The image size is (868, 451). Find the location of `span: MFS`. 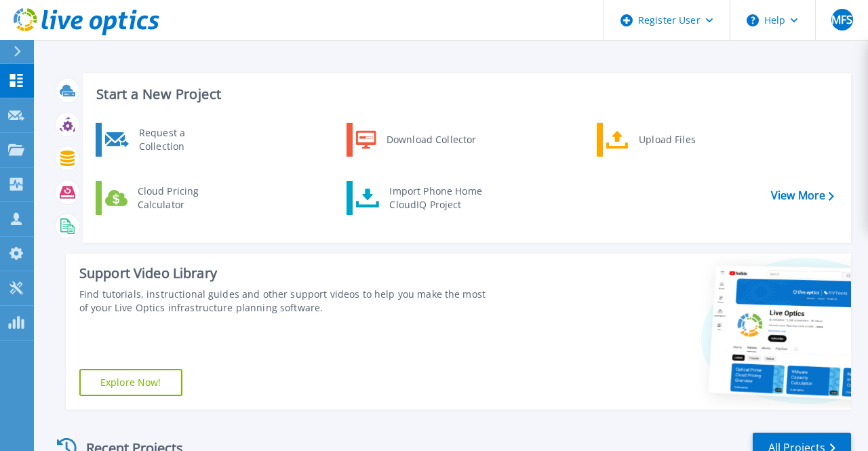

span: MFS is located at coordinates (842, 20).